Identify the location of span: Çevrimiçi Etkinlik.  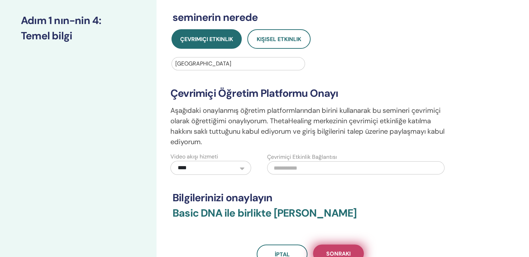
(207, 39).